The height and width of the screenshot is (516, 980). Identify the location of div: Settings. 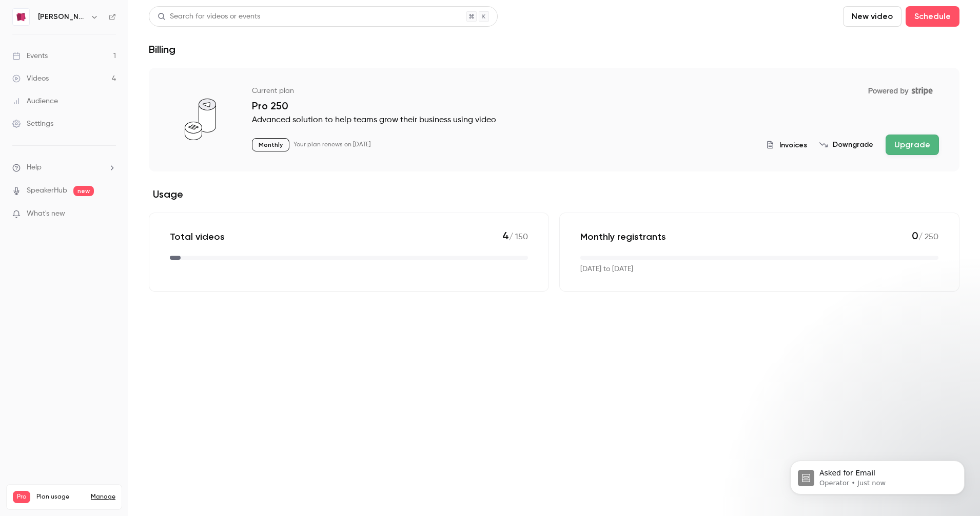
(33, 124).